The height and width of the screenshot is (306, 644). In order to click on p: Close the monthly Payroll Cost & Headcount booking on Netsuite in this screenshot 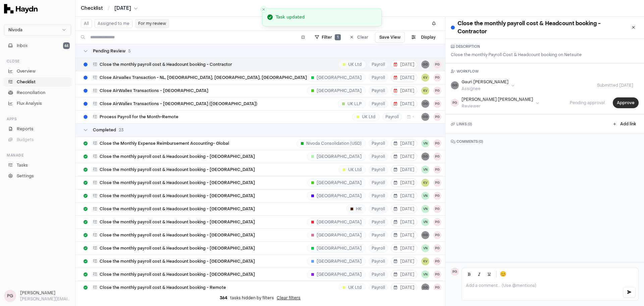, I will do `click(516, 55)`.